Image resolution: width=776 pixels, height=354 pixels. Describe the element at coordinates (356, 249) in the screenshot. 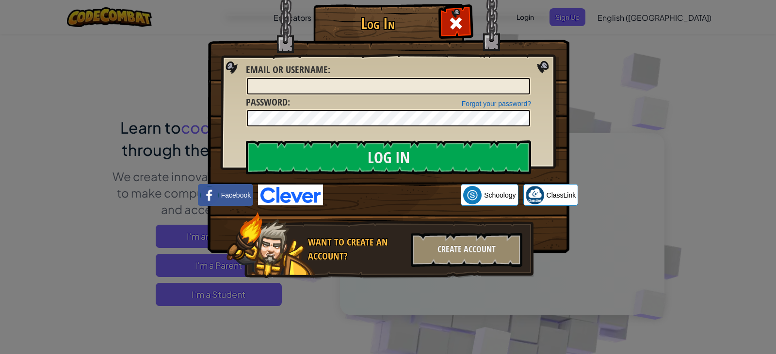

I see `div: Want to create an account?` at that location.